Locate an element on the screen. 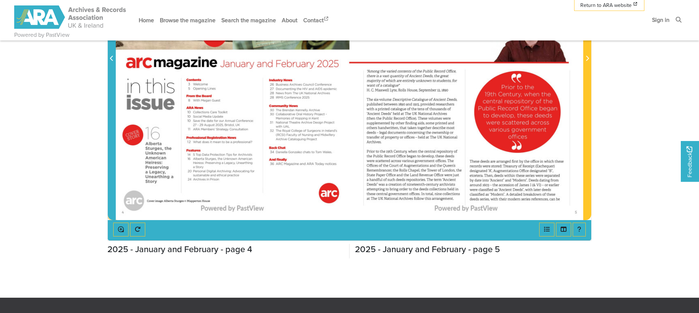 This screenshot has width=699, height=313. a: About is located at coordinates (289, 20).